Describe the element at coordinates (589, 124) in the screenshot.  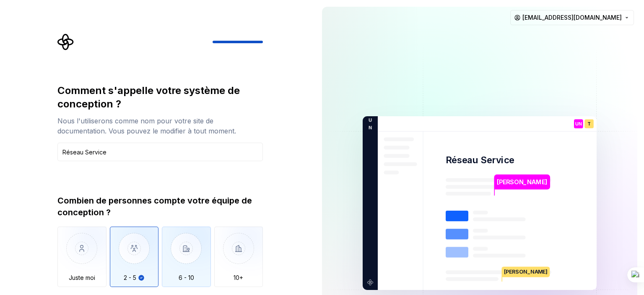
I see `font: T` at that location.